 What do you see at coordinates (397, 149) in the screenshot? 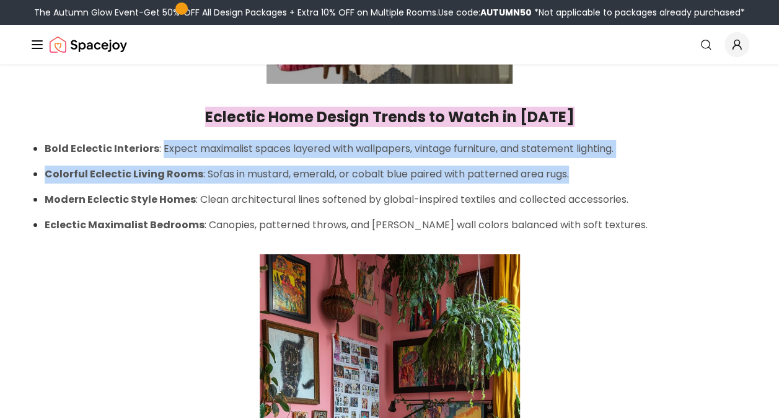
I see `p: : Expect maximalist spaces layered with wallpapers, vintage furniture, and statement lighting.` at bounding box center [397, 149].